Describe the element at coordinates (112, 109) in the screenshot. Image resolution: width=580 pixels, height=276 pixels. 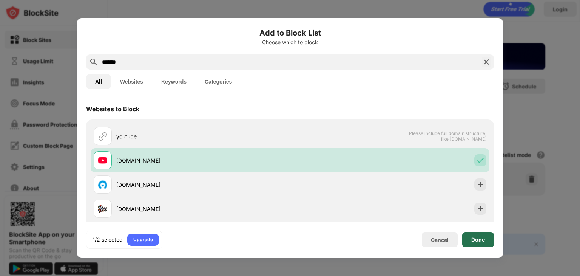
I see `div: Websites to Block` at that location.